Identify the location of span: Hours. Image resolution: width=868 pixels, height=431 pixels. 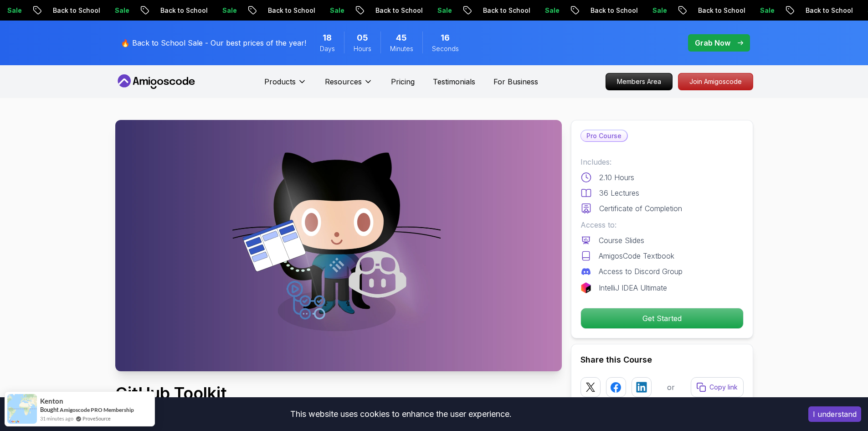
(362, 49).